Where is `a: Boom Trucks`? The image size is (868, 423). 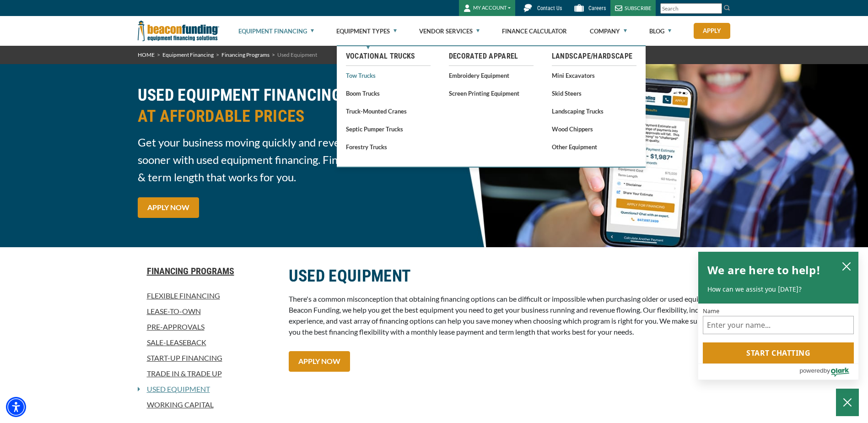 a: Boom Trucks is located at coordinates (388, 93).